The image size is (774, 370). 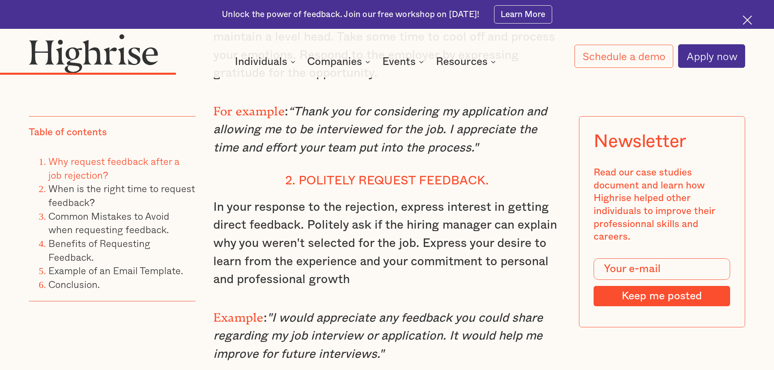 What do you see at coordinates (523, 14) in the screenshot?
I see `a: Learn More` at bounding box center [523, 14].